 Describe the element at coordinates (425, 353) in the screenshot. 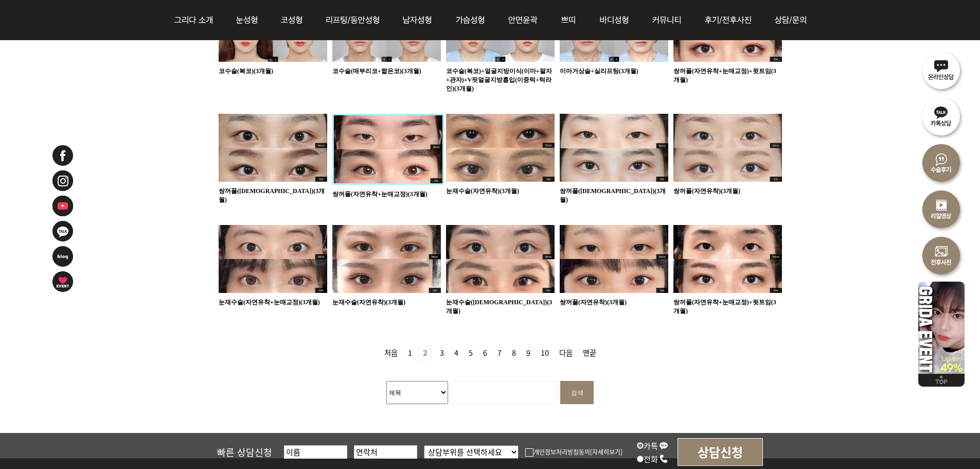

I see `strong: 2` at that location.